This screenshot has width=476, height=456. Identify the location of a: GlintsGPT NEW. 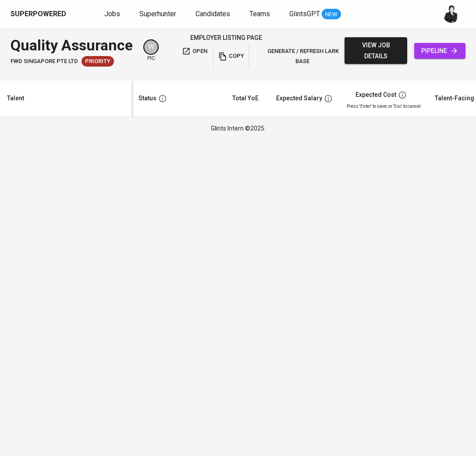
(315, 14).